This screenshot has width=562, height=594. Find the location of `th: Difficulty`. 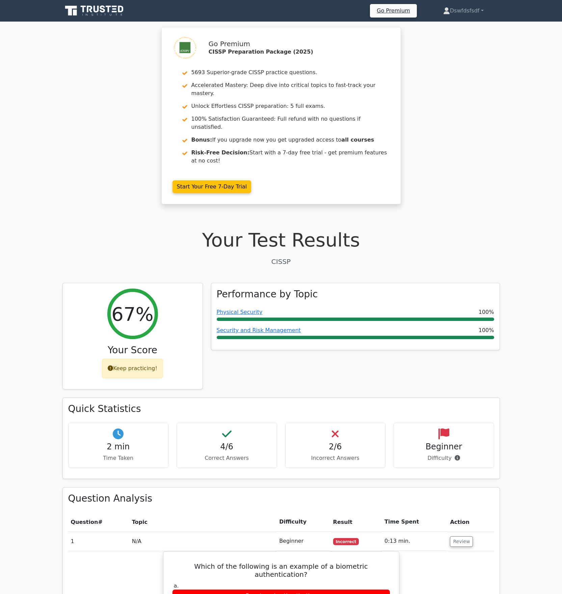

th: Difficulty is located at coordinates (303, 522).